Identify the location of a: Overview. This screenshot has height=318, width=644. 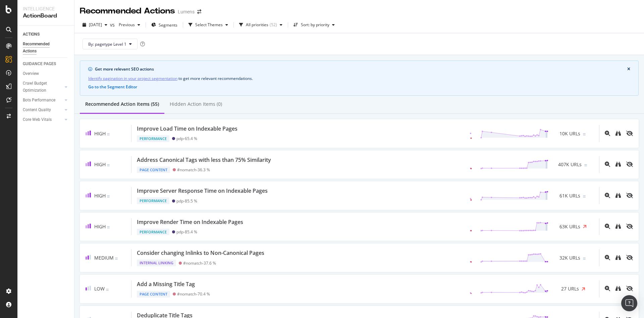
(46, 74).